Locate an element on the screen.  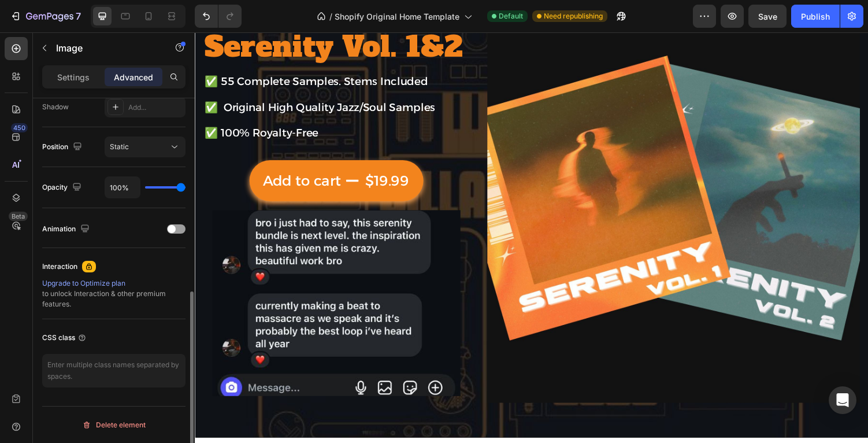
p: Advanced is located at coordinates (134, 77).